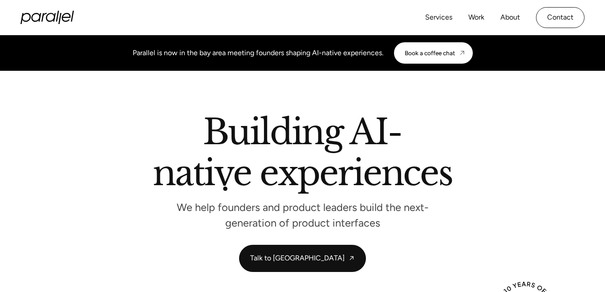 This screenshot has width=605, height=292. Describe the element at coordinates (258, 53) in the screenshot. I see `div: Parallel is now in the bay area meeting founders shaping AI-native experiences.` at that location.